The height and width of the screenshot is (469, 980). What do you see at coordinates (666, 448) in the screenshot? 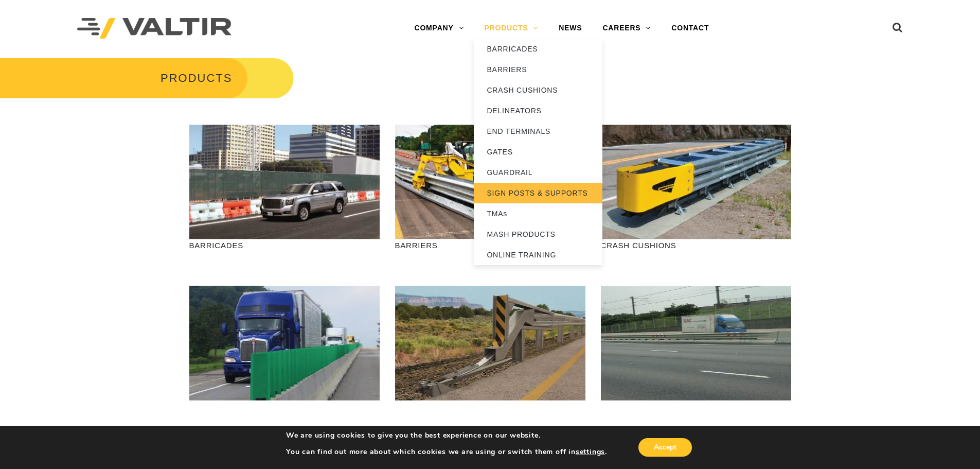
I see `button: Accept` at bounding box center [666, 448].